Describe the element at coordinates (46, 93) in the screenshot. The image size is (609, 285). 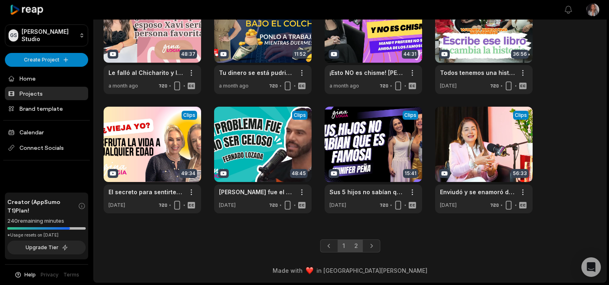
I see `a: Projects` at that location.